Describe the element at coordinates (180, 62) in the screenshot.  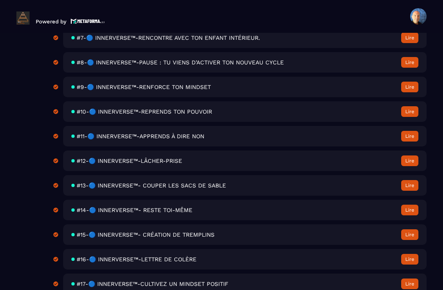
I see `span: #8-🔵 INNERVERSE™-PAUSE : TU VIENS D’ACTIVER TON NOUVEAU CYCLE` at that location.